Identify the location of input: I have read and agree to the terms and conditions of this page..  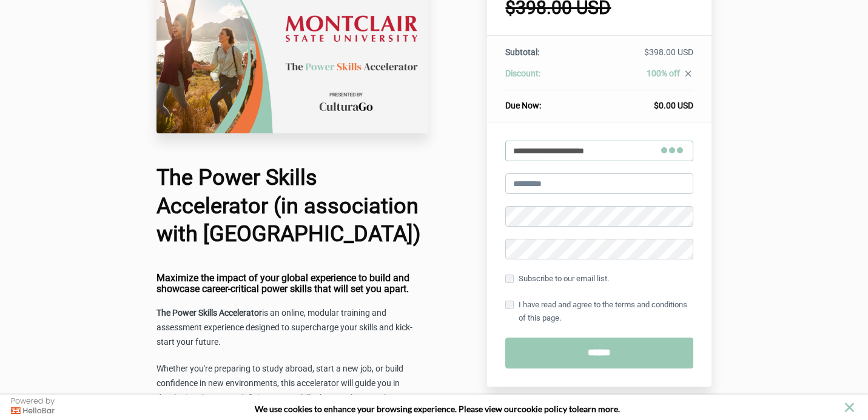
(510, 304).